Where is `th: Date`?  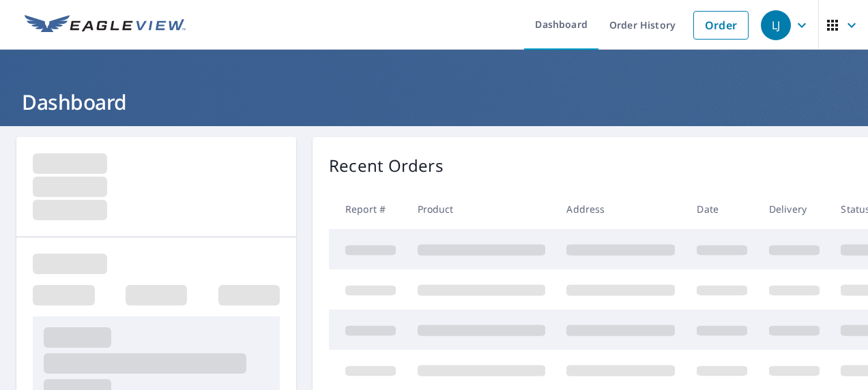 th: Date is located at coordinates (722, 208).